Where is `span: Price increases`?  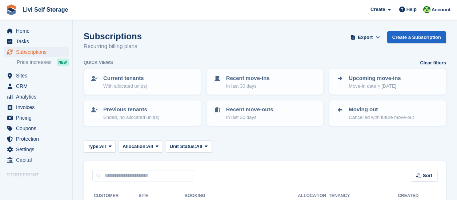 span: Price increases is located at coordinates (34, 62).